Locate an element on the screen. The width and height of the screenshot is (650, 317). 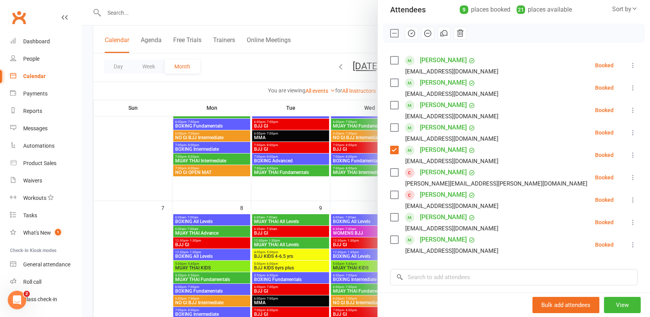
a: General attendance kiosk mode is located at coordinates (46, 265).